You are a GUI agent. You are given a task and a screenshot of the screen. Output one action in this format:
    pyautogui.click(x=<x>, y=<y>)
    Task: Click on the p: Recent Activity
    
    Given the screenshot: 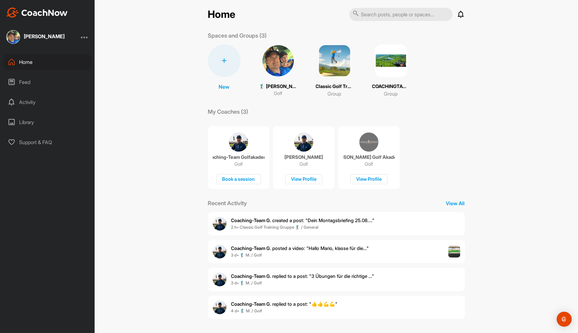 What is the action you would take?
    pyautogui.click(x=228, y=203)
    